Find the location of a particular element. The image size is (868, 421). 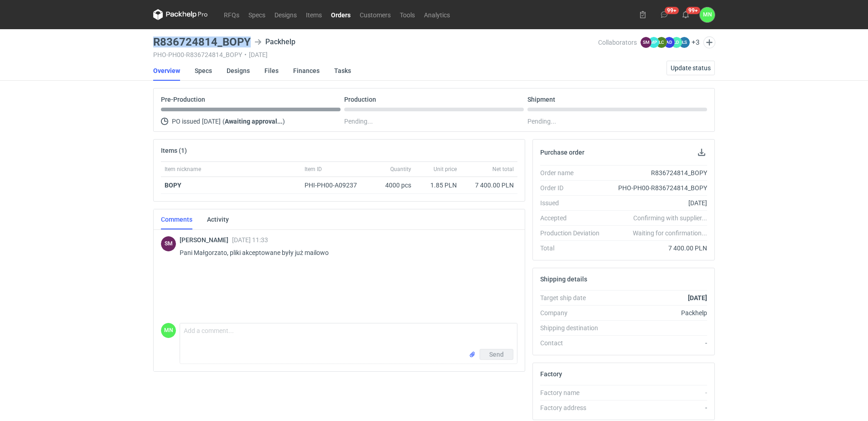

a: Tasks is located at coordinates (343, 71).